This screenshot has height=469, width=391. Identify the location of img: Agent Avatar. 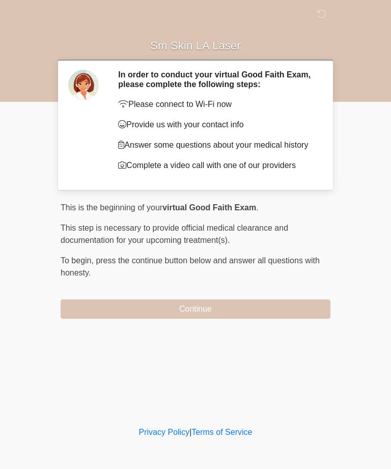
(83, 85).